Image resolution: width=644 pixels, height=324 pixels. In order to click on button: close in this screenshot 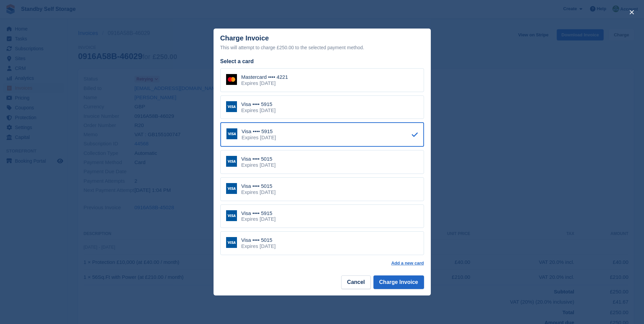, I will do `click(631, 12)`.